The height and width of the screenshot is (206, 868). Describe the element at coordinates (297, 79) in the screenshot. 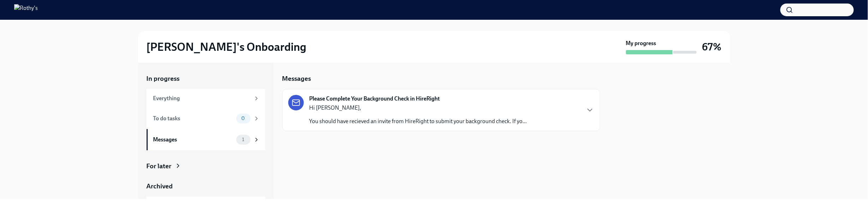

I see `h5: Messages` at that location.